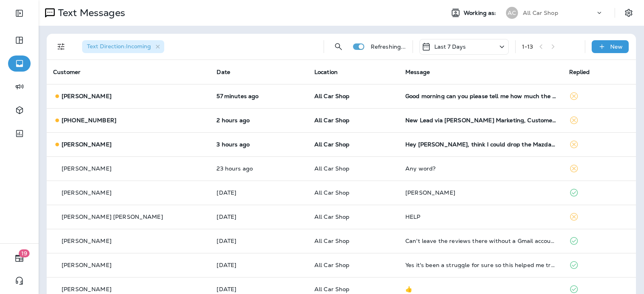 The width and height of the screenshot is (644, 294). Describe the element at coordinates (259, 120) in the screenshot. I see `p: Oct 8, 2025 09:59 AM` at that location.